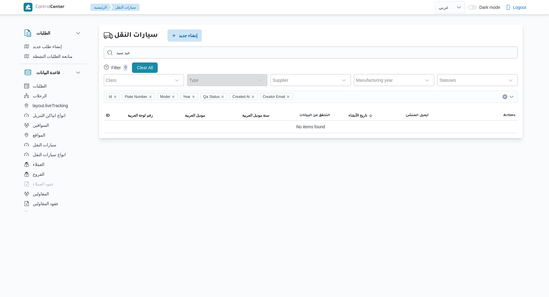 The width and height of the screenshot is (549, 297). What do you see at coordinates (53, 174) in the screenshot?
I see `button: الفروع` at bounding box center [53, 174].